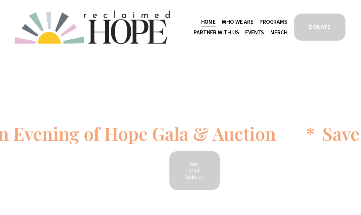  What do you see at coordinates (216, 32) in the screenshot?
I see `span: Partner With Us` at bounding box center [216, 32].